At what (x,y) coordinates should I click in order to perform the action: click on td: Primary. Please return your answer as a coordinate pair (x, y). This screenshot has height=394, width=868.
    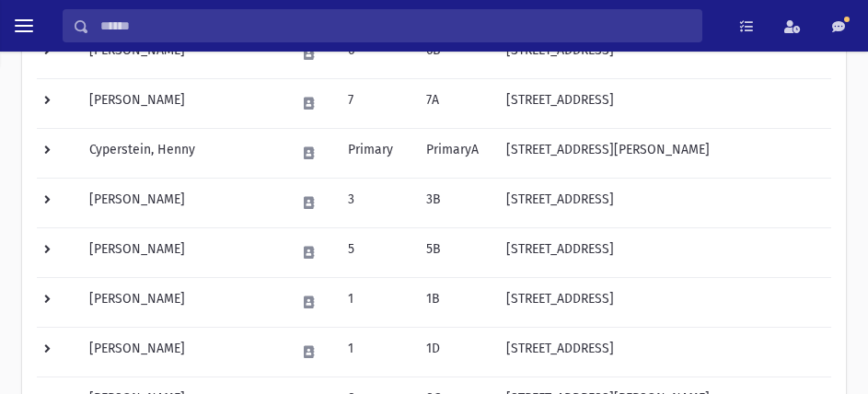
    Looking at the image, I should click on (376, 153).